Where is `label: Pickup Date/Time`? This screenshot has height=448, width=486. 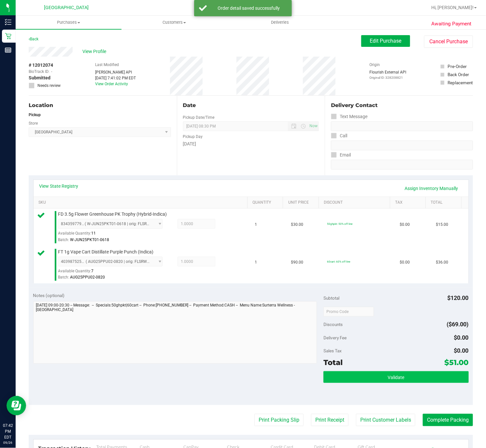
label: Pickup Date/Time is located at coordinates (198, 117).